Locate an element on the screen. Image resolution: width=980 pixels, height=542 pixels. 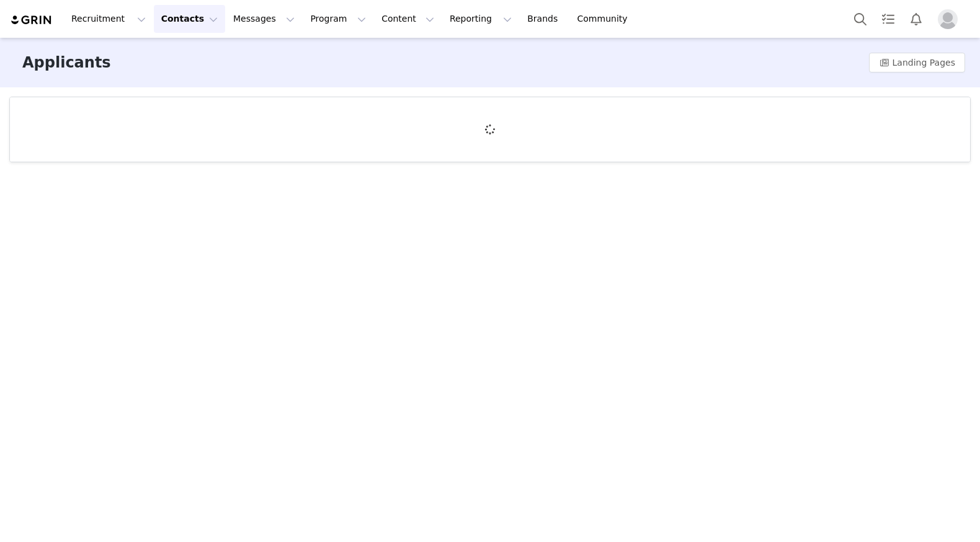
button: Messages is located at coordinates (264, 19).